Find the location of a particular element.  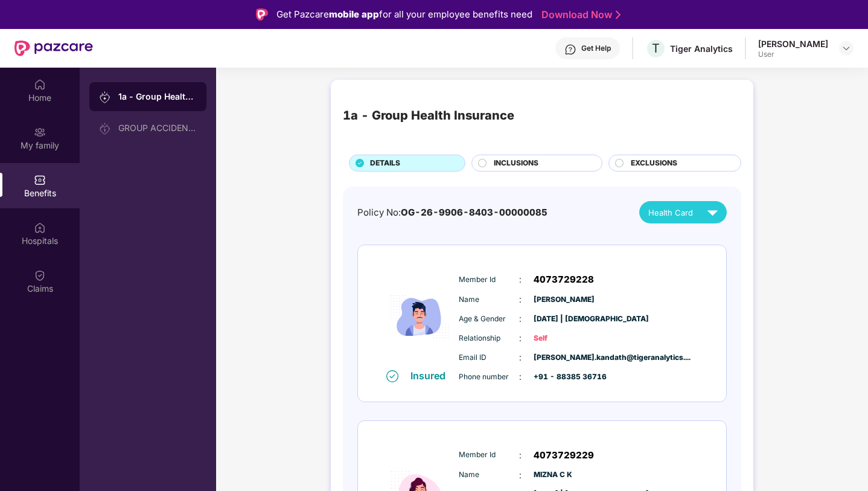

span: Age & Gender is located at coordinates (489, 319).